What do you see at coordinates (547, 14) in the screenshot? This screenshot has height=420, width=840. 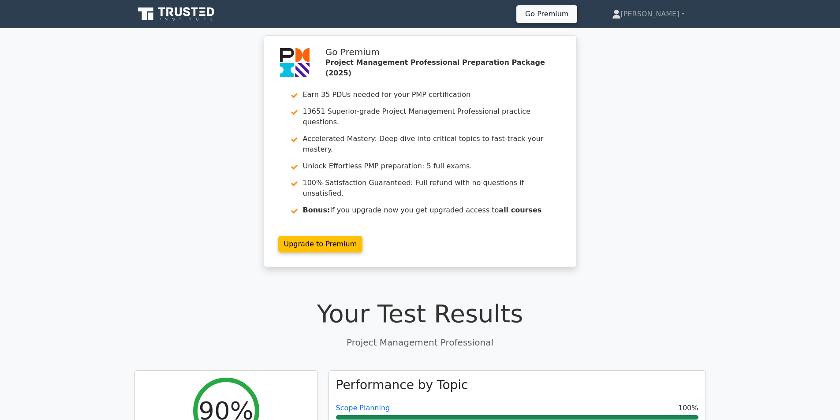 I see `a: Go Premium` at bounding box center [547, 14].